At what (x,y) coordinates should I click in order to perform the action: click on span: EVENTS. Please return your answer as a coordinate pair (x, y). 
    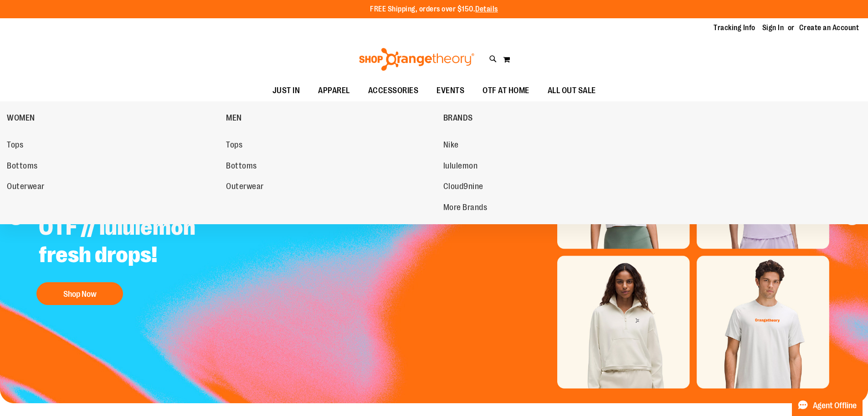
    Looking at the image, I should click on (451, 91).